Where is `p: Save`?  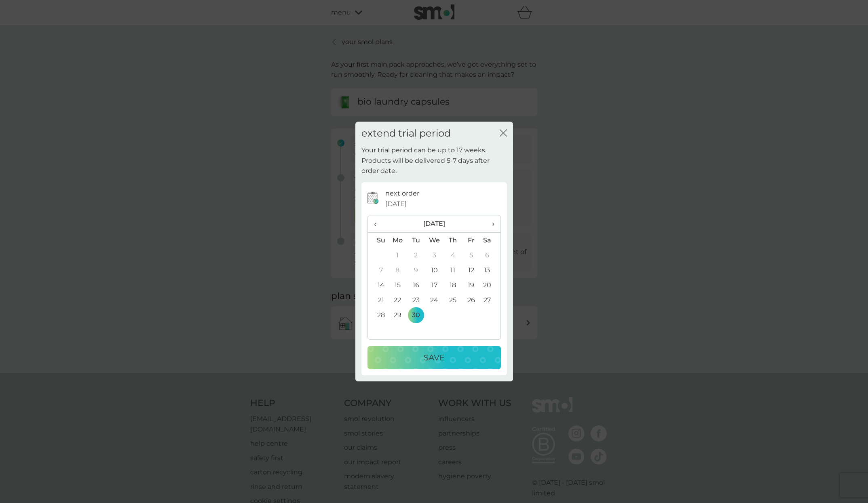
p: Save is located at coordinates (434, 357).